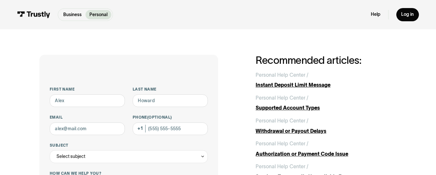 This screenshot has width=436, height=175. What do you see at coordinates (87, 101) in the screenshot?
I see `input: Alex` at bounding box center [87, 101].